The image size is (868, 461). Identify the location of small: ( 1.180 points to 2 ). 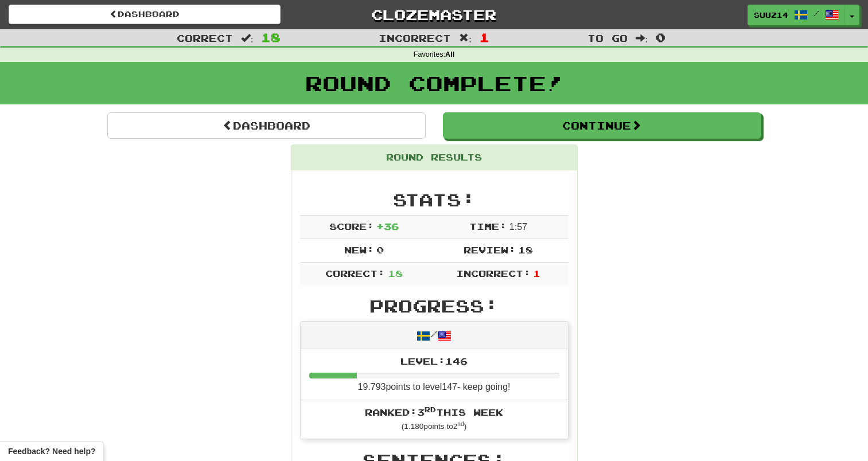
(434, 426).